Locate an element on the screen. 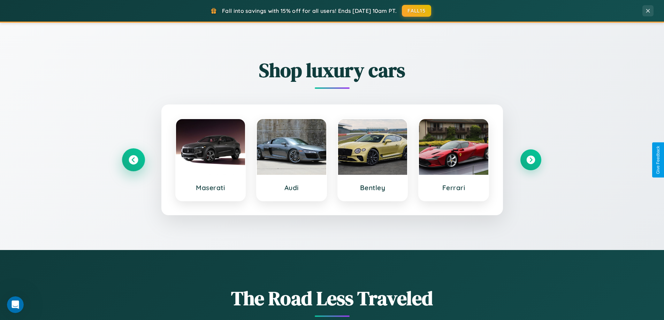 This screenshot has width=664, height=320. h2: Shop luxury cars is located at coordinates (332, 70).